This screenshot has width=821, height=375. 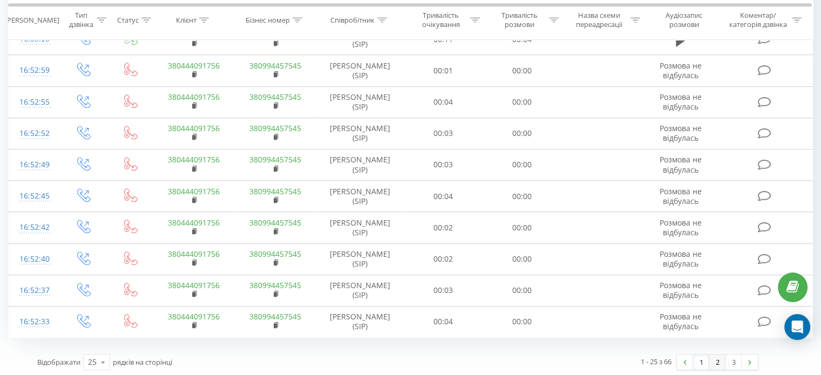 I want to click on div: 16:52:52, so click(x=33, y=133).